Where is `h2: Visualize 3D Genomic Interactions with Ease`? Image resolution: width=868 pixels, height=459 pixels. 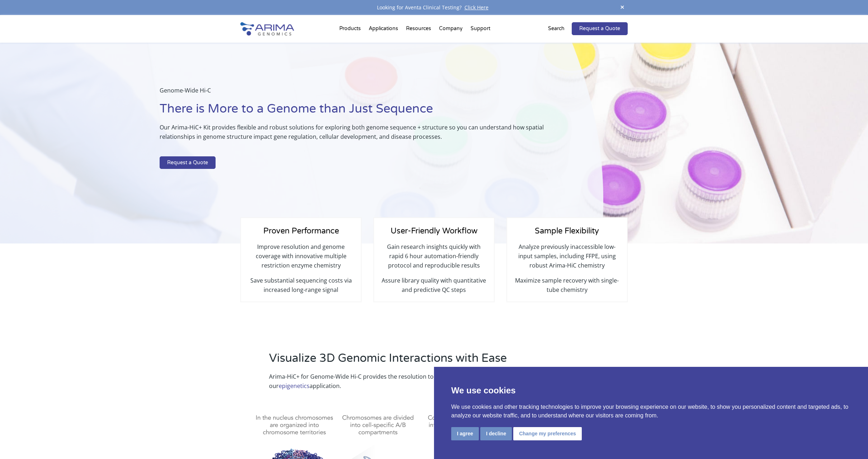
h2: Visualize 3D Genomic Interactions with Ease is located at coordinates (448, 361).